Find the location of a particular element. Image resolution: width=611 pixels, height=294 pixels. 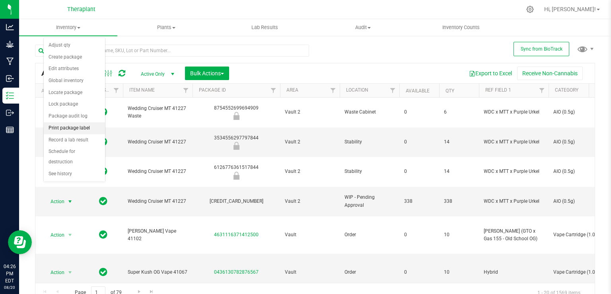

span: Stability is located at coordinates (370, 171).